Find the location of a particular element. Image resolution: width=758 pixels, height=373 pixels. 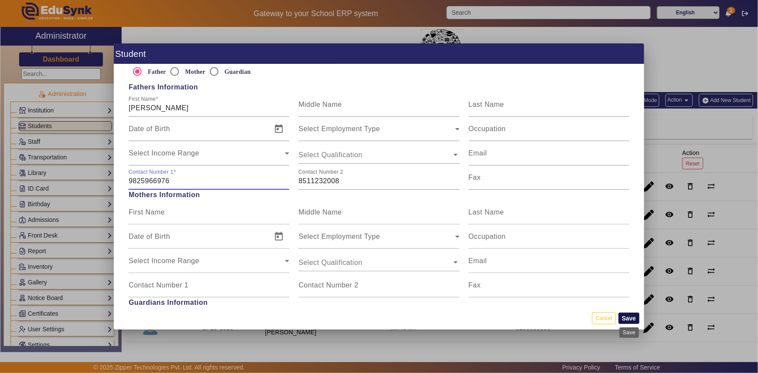

button: Cancel is located at coordinates (604, 318).